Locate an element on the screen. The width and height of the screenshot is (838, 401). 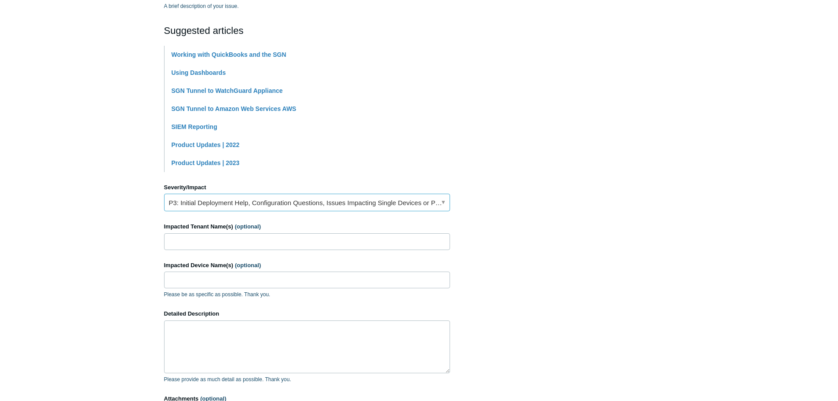
a: SIEM Reporting is located at coordinates (195, 127).